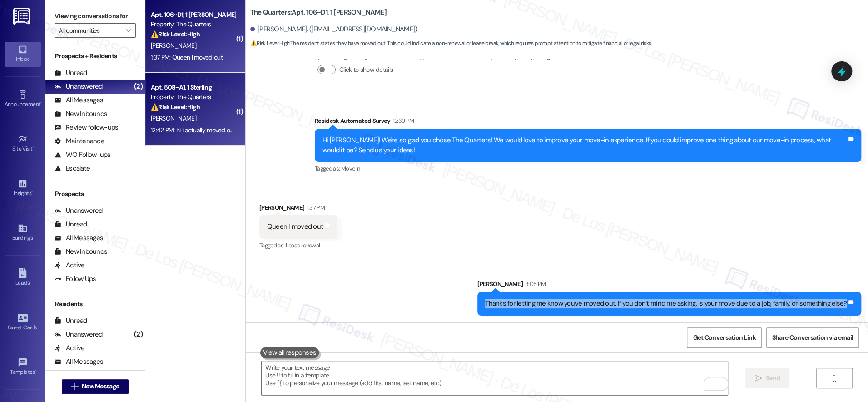 Image resolution: width=868 pixels, height=402 pixels. What do you see at coordinates (95, 386) in the screenshot?
I see `button: New Message` at bounding box center [95, 386].